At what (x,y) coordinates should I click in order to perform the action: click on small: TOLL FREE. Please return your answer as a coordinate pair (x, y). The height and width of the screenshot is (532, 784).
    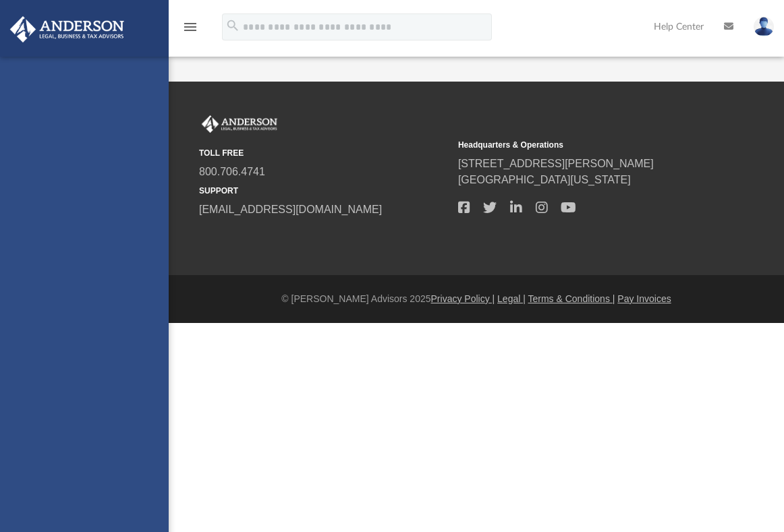
    Looking at the image, I should click on (324, 153).